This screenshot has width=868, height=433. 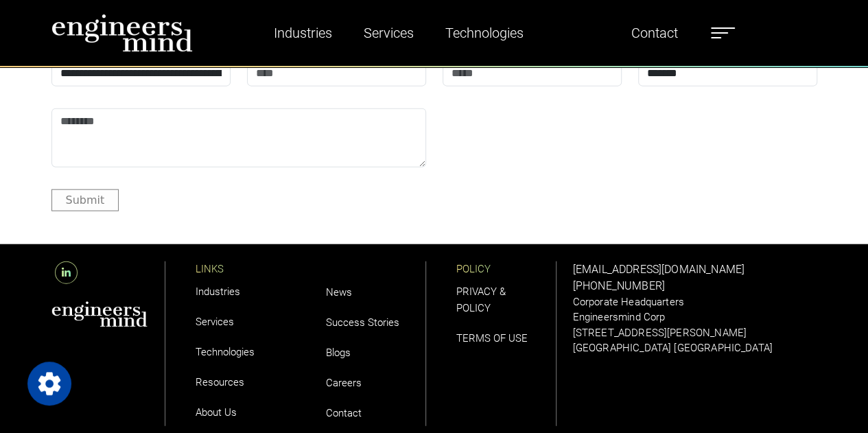 I want to click on a: TERMS OF USE, so click(x=492, y=338).